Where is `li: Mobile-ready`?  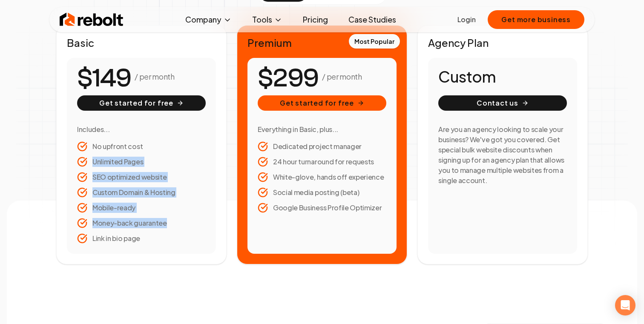
li: Mobile-ready is located at coordinates (141, 207).